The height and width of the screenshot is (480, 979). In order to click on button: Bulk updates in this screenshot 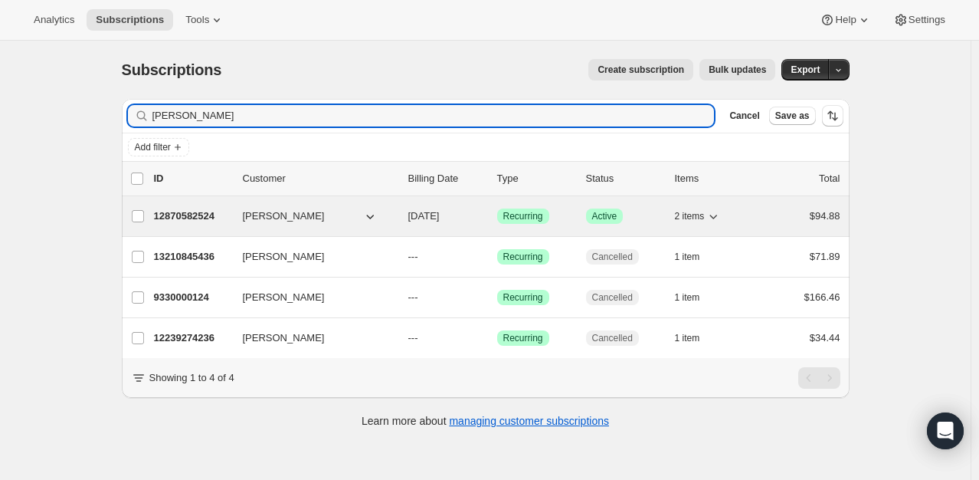, I will do `click(737, 70)`.